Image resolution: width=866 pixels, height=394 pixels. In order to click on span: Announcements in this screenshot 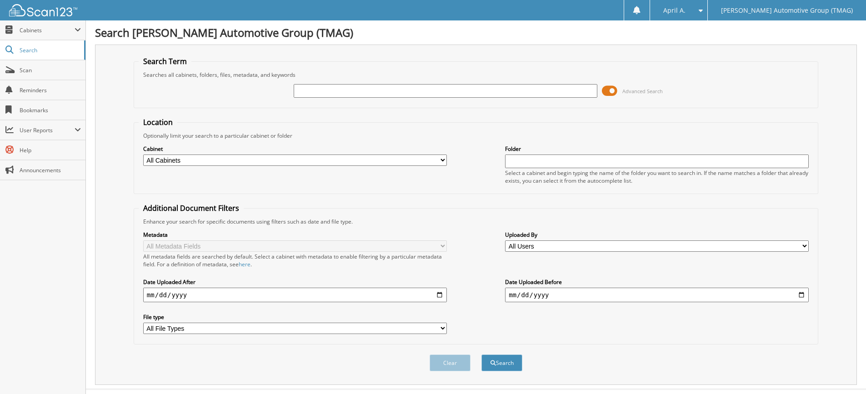, I will do `click(50, 170)`.